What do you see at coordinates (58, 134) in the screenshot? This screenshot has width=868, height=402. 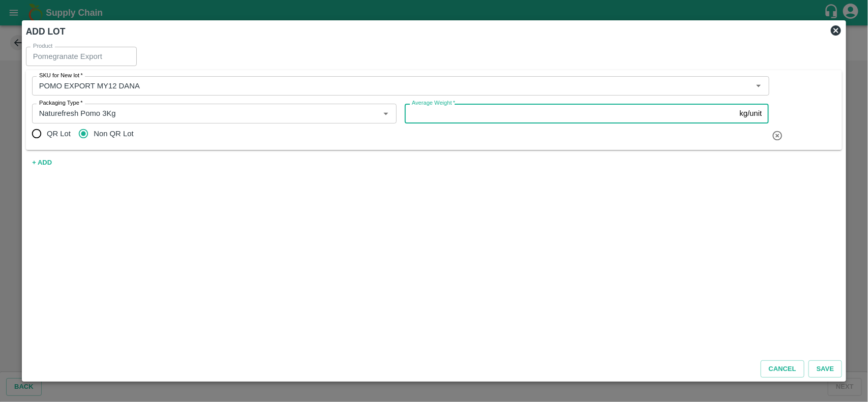 I see `span: QR Lot` at bounding box center [58, 134].